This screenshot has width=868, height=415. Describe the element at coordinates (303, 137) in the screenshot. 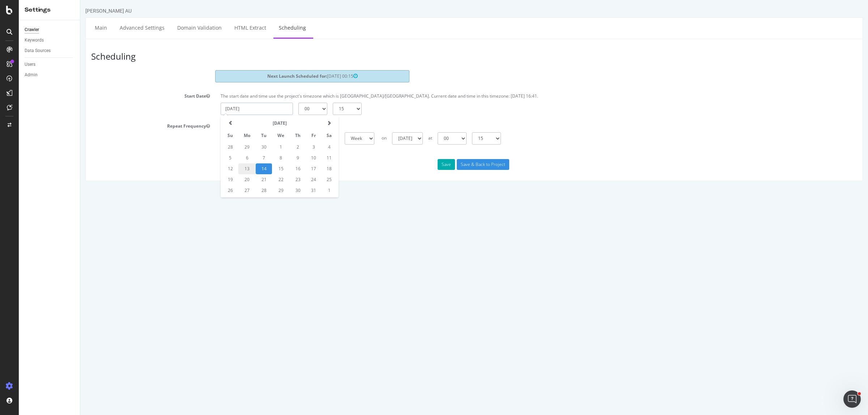

I see `p: on` at that location.